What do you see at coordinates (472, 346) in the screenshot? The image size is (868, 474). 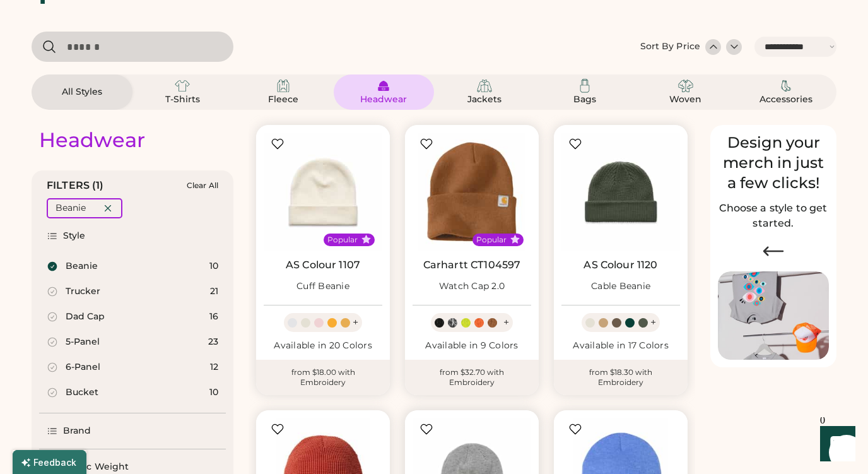 I see `div: Available in 9 Colors` at bounding box center [472, 346].